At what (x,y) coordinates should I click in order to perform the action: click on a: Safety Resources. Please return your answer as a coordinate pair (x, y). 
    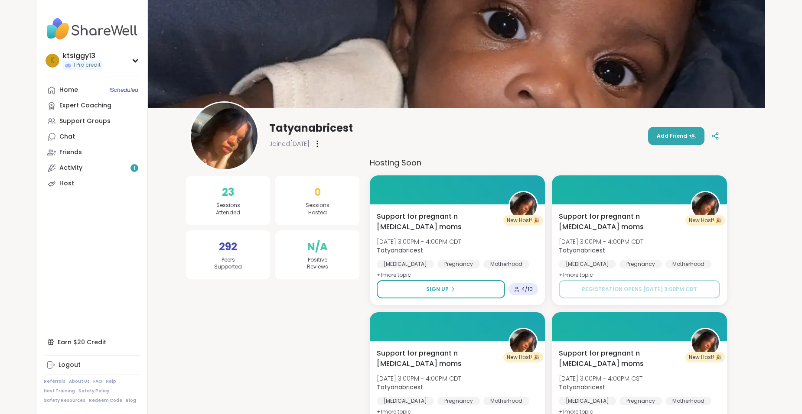
    Looking at the image, I should click on (65, 401).